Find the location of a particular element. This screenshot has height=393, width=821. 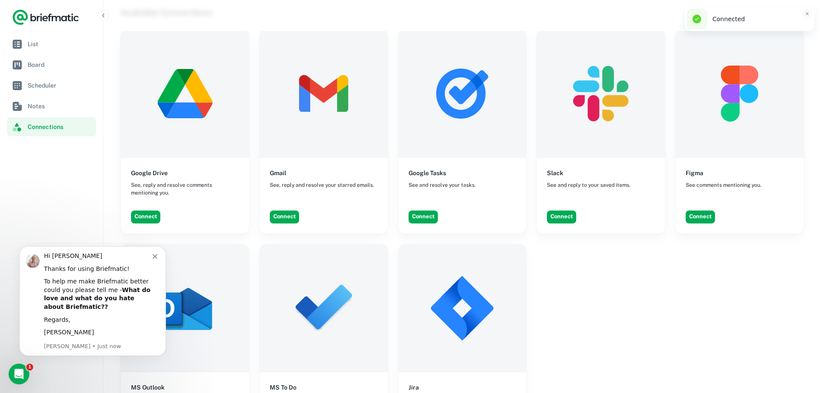

img: MS Outlook is located at coordinates (185, 308).